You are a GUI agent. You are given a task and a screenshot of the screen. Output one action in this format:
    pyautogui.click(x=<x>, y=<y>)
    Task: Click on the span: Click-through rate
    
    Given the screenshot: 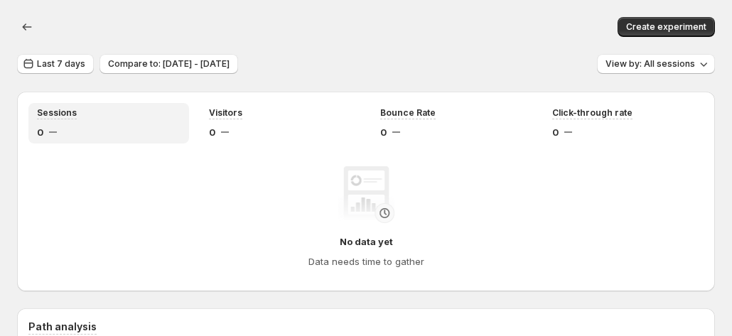 What is the action you would take?
    pyautogui.click(x=592, y=113)
    